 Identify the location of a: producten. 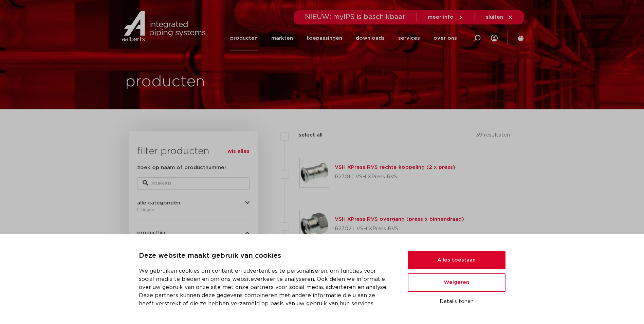
(244, 38).